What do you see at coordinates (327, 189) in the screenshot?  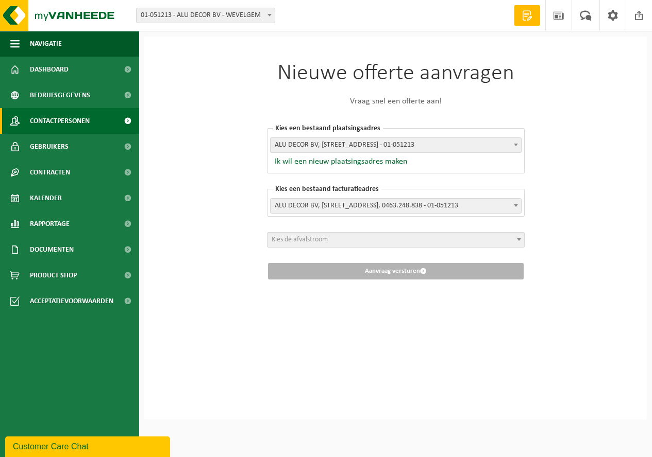 I see `span: Kies een bestaand facturatieadres` at bounding box center [327, 189].